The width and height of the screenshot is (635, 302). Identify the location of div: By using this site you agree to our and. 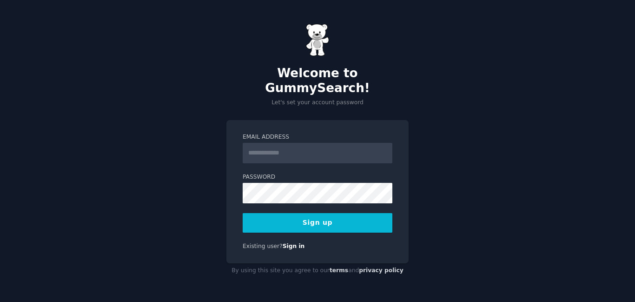
(317, 271).